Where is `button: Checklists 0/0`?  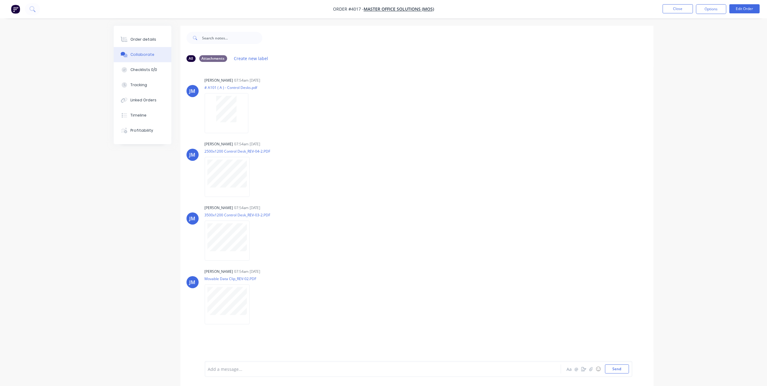 button: Checklists 0/0 is located at coordinates (142, 70).